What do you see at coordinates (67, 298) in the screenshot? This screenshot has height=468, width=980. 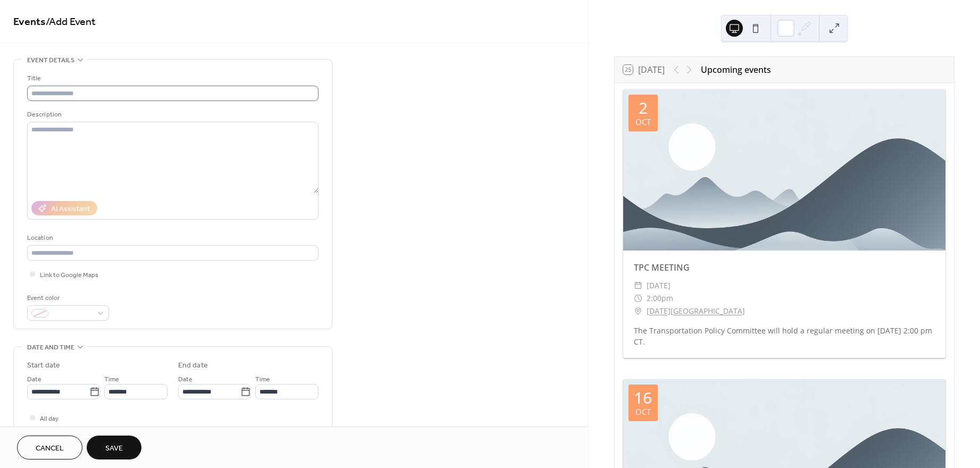 I see `div: Event color` at bounding box center [67, 298].